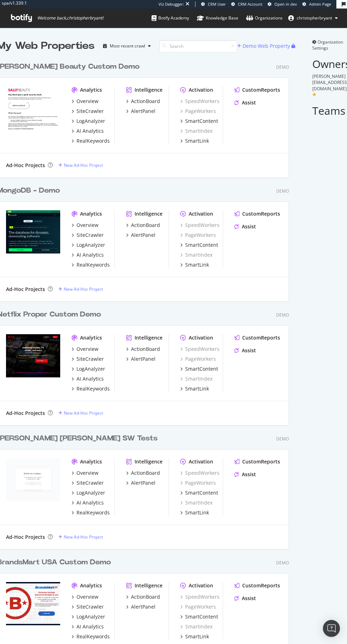 The height and width of the screenshot is (644, 347). Describe the element at coordinates (127, 46) in the screenshot. I see `button: Most recent crawl` at that location.